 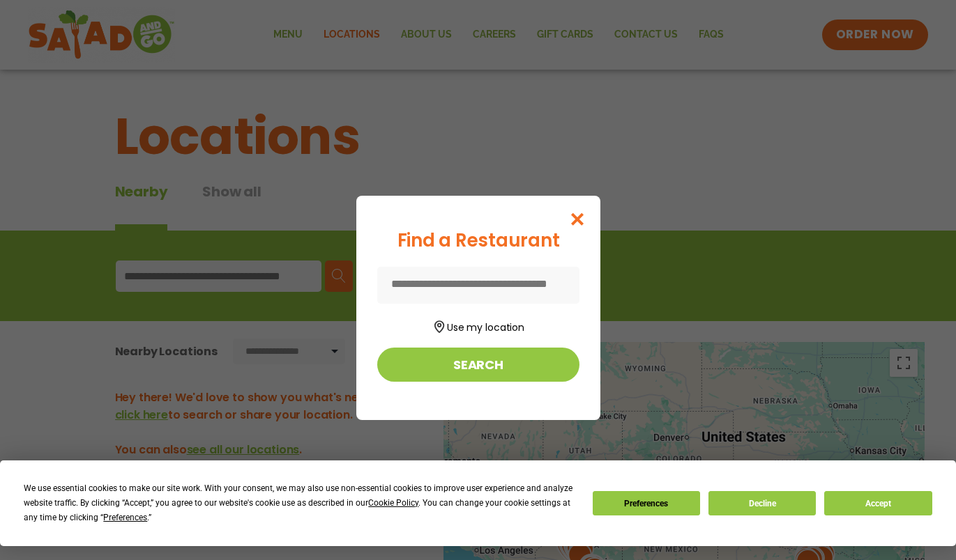 What do you see at coordinates (877, 503) in the screenshot?
I see `button: Accept` at bounding box center [877, 503].